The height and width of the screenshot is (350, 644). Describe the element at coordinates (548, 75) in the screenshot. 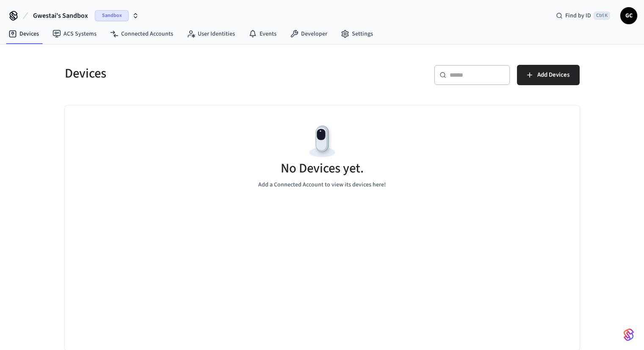

I see `button: Add Devices` at that location.